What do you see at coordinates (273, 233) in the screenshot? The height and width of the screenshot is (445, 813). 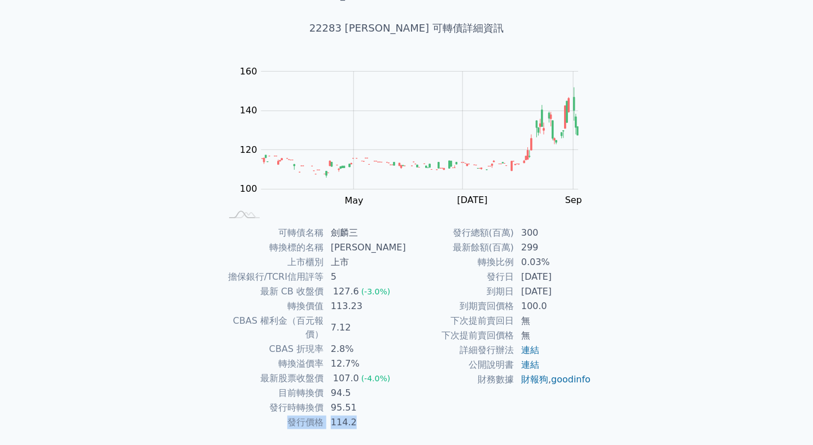 I see `td: 可轉債名稱` at bounding box center [273, 233].